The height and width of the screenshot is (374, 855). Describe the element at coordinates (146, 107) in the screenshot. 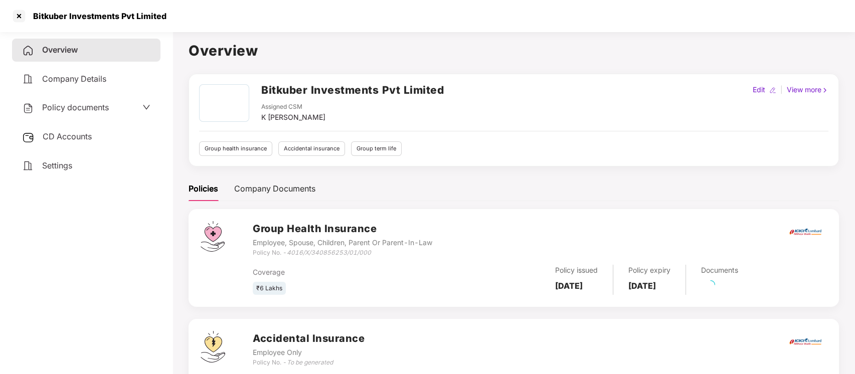

I see `span: down` at that location.